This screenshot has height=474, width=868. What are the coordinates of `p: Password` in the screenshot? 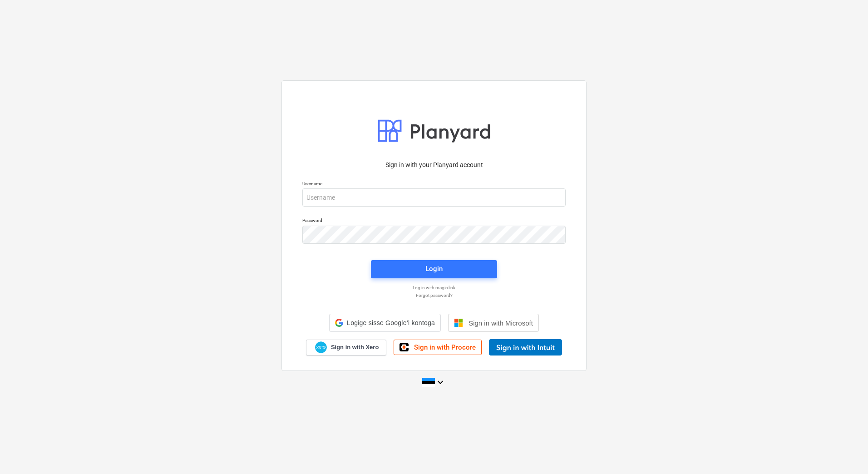 It's located at (434, 221).